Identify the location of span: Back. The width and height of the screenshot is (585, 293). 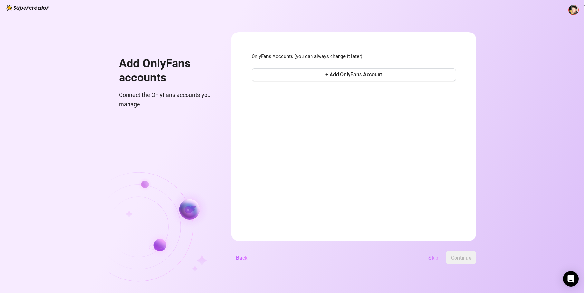
(242, 258).